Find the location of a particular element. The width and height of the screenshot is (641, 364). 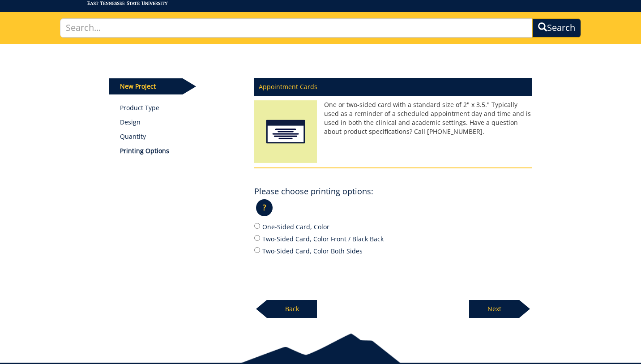

label: Two-Sided Card, Color Front / Black Back is located at coordinates (393, 238).